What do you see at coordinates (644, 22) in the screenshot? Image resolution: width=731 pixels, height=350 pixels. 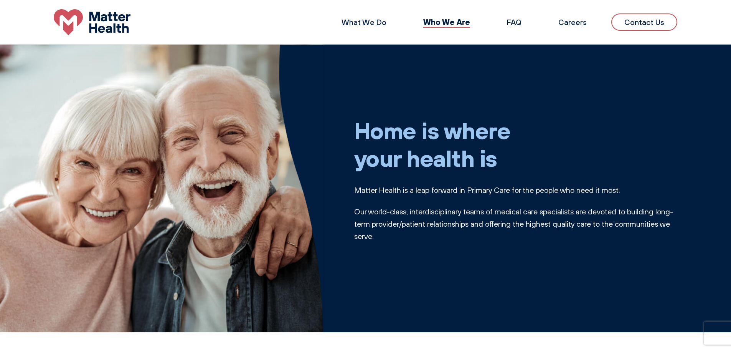 I see `a: Contact Us` at bounding box center [644, 22].